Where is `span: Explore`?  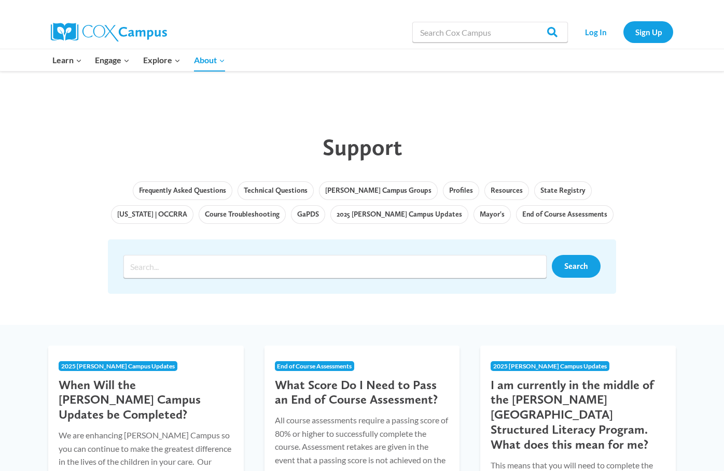 span: Explore is located at coordinates (162, 60).